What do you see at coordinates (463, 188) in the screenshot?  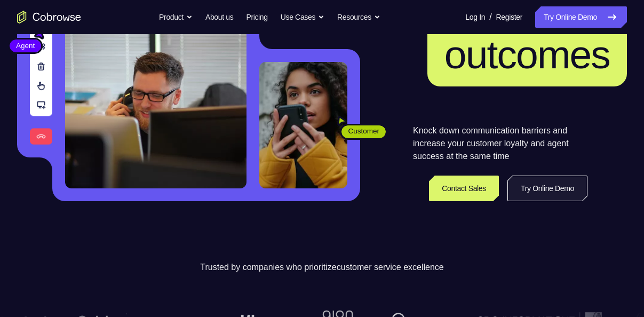 I see `a: Contact Sales` at bounding box center [463, 188].